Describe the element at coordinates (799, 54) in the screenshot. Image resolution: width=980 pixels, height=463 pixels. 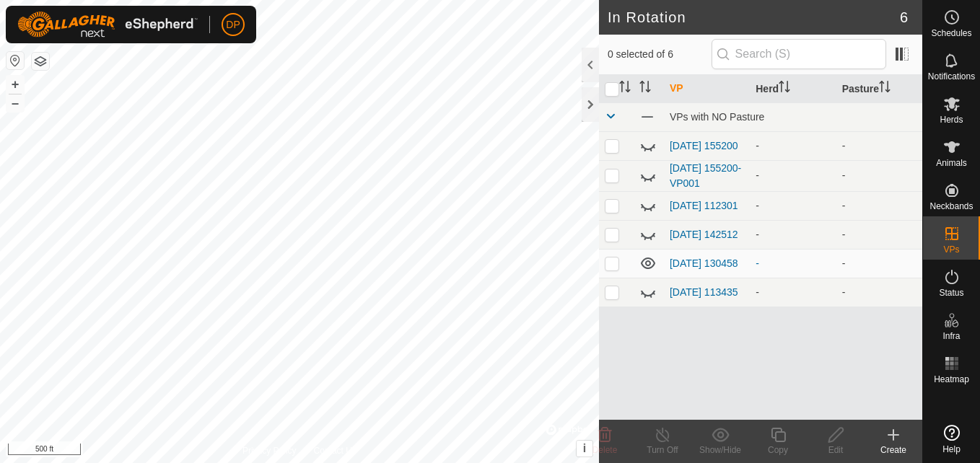
I see `input: Search (S)` at that location.